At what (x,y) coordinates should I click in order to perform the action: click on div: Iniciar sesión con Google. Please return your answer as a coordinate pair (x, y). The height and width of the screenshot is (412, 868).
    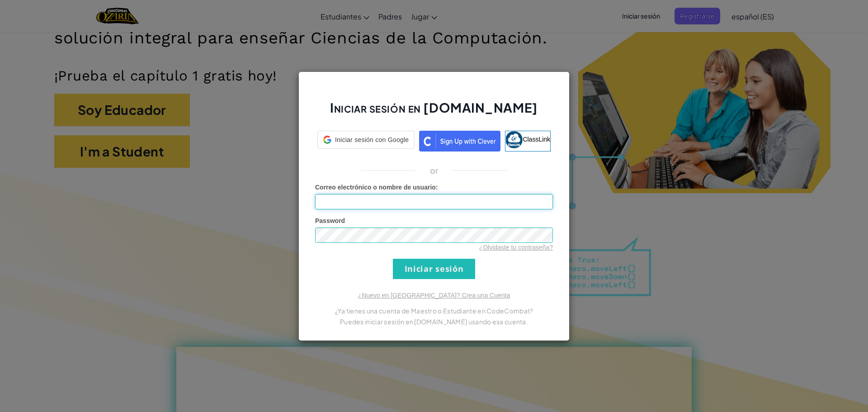
    Looking at the image, I should click on (365, 140).